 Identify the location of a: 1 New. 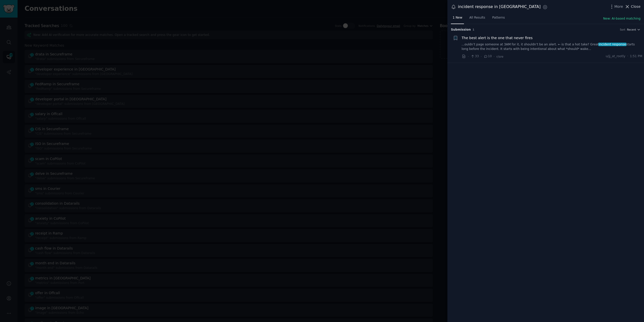
(458, 19).